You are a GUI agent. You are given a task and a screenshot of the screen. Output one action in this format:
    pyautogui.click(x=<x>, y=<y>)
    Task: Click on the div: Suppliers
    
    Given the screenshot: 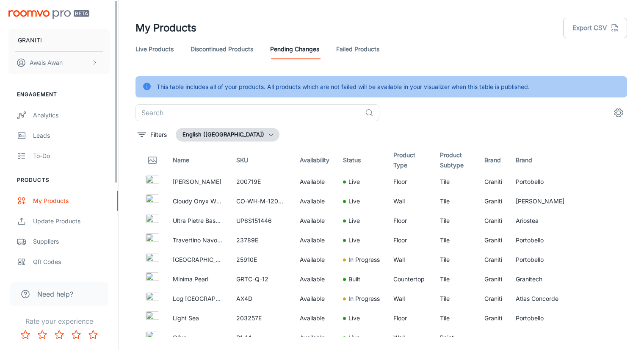 What is the action you would take?
    pyautogui.click(x=71, y=242)
    